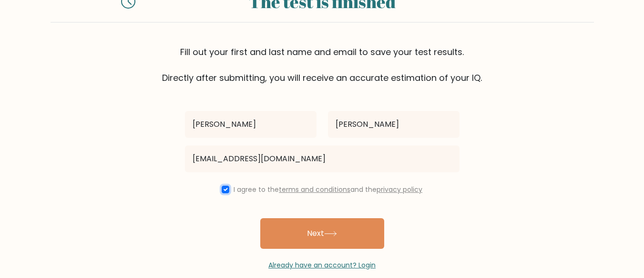 The width and height of the screenshot is (644, 278). Describe the element at coordinates (251, 124) in the screenshot. I see `input: First name` at that location.